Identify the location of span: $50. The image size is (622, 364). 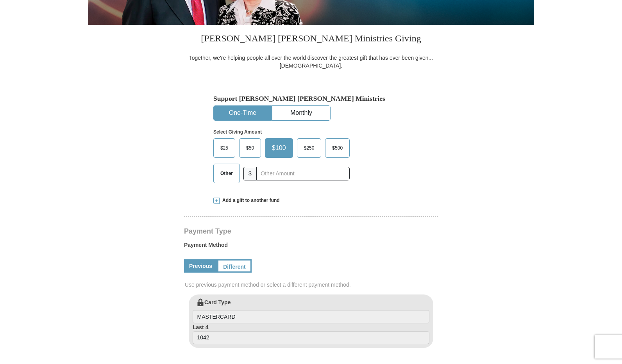
(250, 148).